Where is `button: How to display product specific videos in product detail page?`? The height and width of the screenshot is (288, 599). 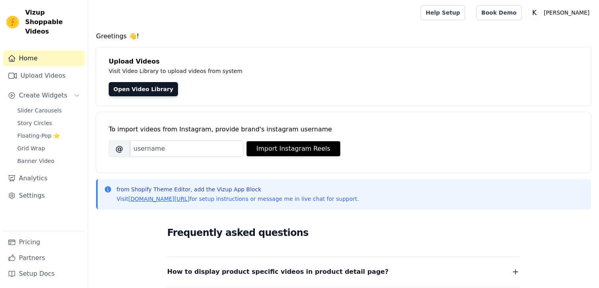 button: How to display product specific videos in product detail page? is located at coordinates (344, 271).